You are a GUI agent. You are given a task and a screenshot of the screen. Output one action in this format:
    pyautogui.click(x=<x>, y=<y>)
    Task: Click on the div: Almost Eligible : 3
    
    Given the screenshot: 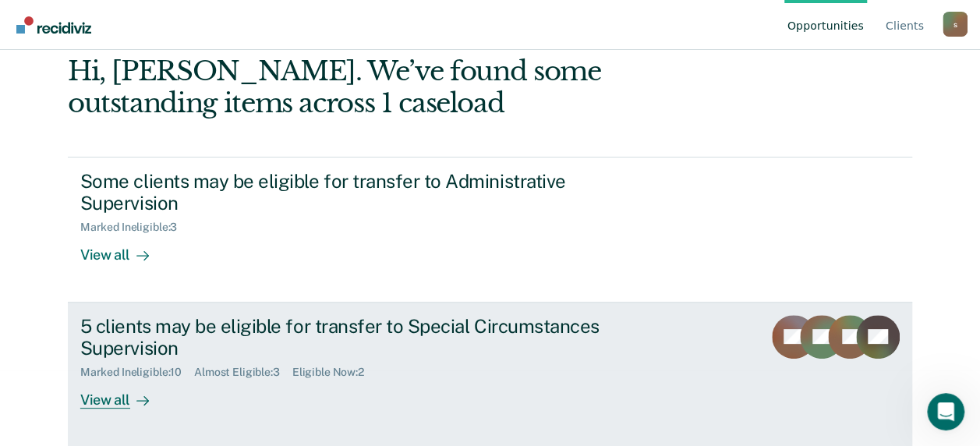 What is the action you would take?
    pyautogui.click(x=244, y=372)
    